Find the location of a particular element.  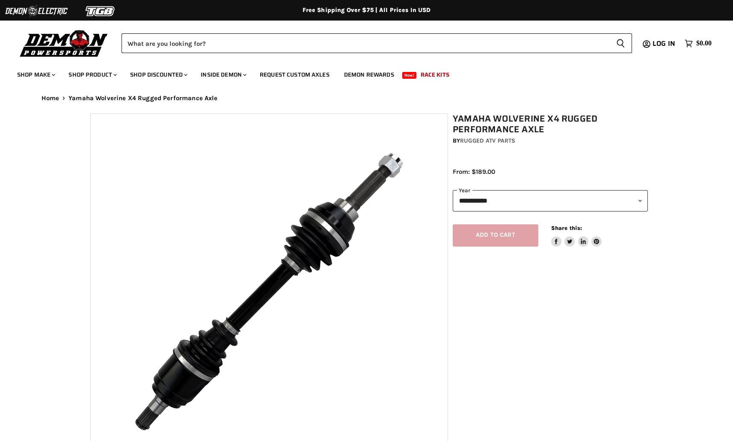

span: Yamaha Wolverine X4 Rugged Performance Axle is located at coordinates (143, 98).